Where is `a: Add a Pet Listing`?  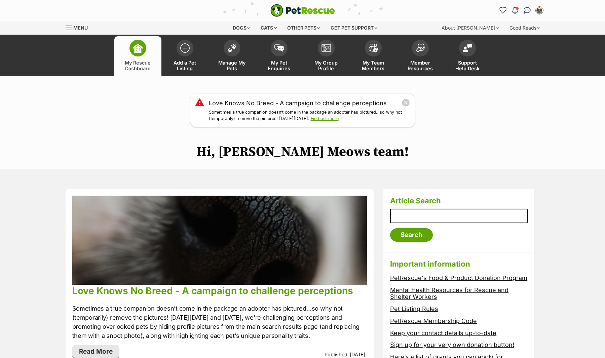 a: Add a Pet Listing is located at coordinates (185, 56).